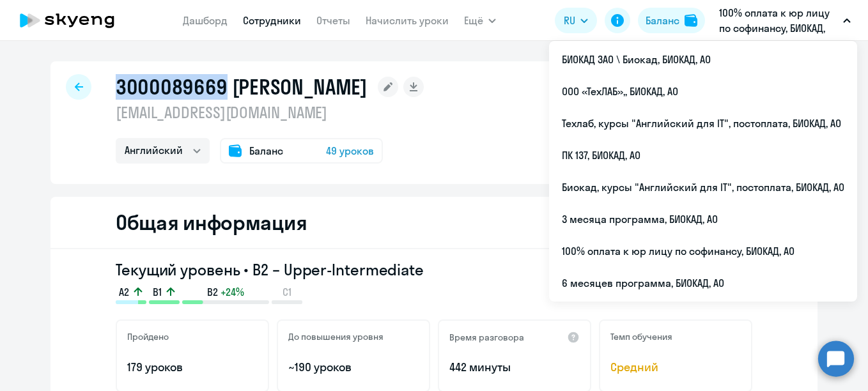  I want to click on span: Средний, so click(676, 368).